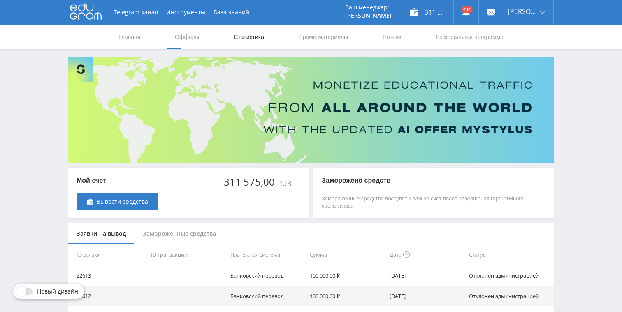 This screenshot has width=622, height=312. I want to click on p: Замороженные средства поступят к вам на счет после завершения гарантийного срока заказа, so click(425, 203).